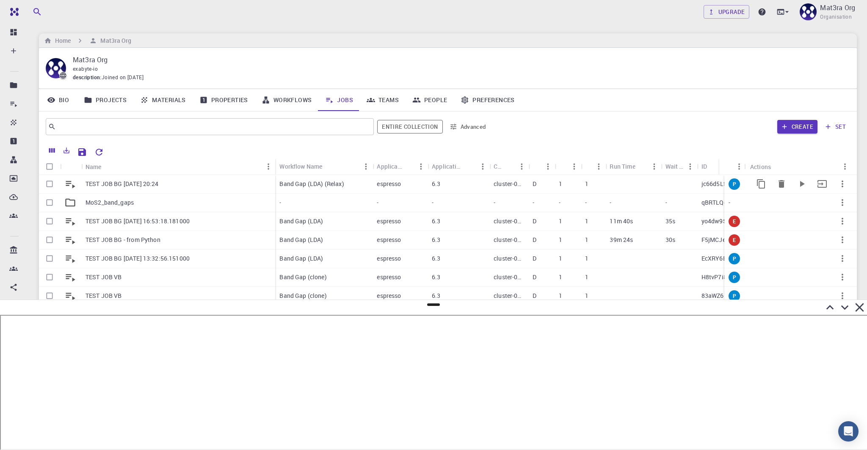  Describe the element at coordinates (798, 127) in the screenshot. I see `button: Create` at that location.